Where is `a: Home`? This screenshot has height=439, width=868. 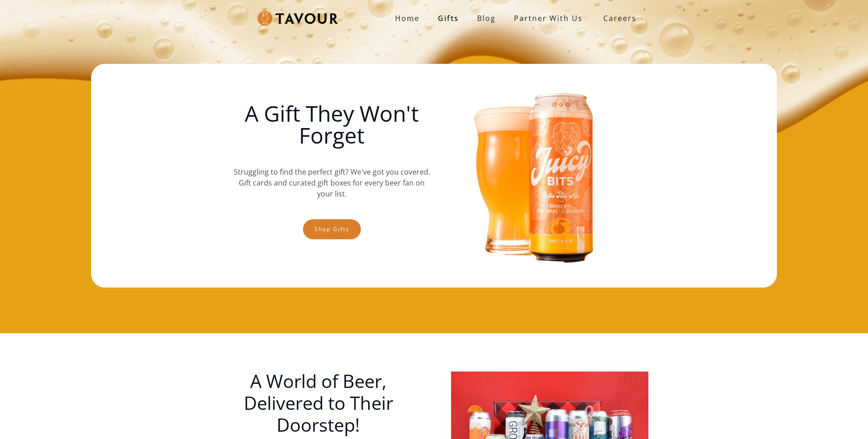 a: Home is located at coordinates (408, 19).